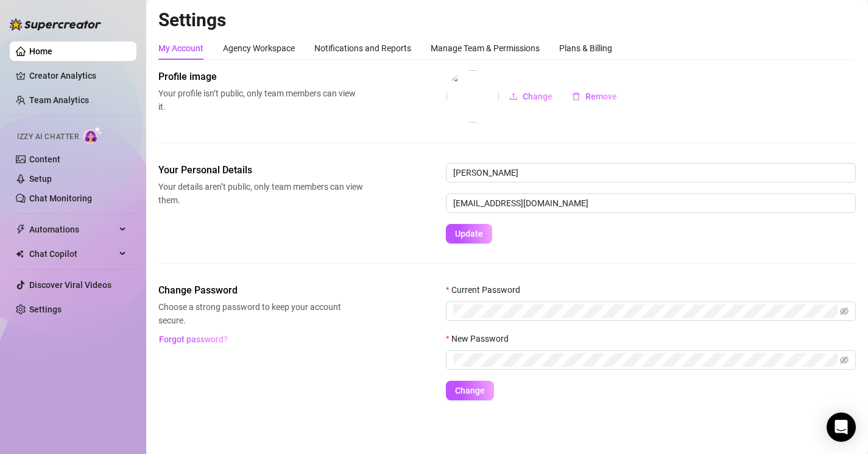  I want to click on div: Notifications and Reports, so click(363, 48).